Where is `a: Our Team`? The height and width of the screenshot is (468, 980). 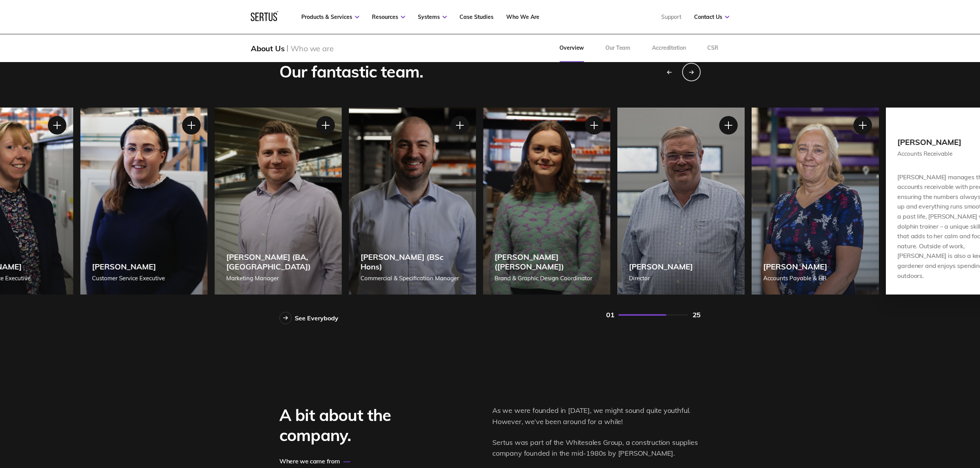
a: Our Team is located at coordinates (618, 48).